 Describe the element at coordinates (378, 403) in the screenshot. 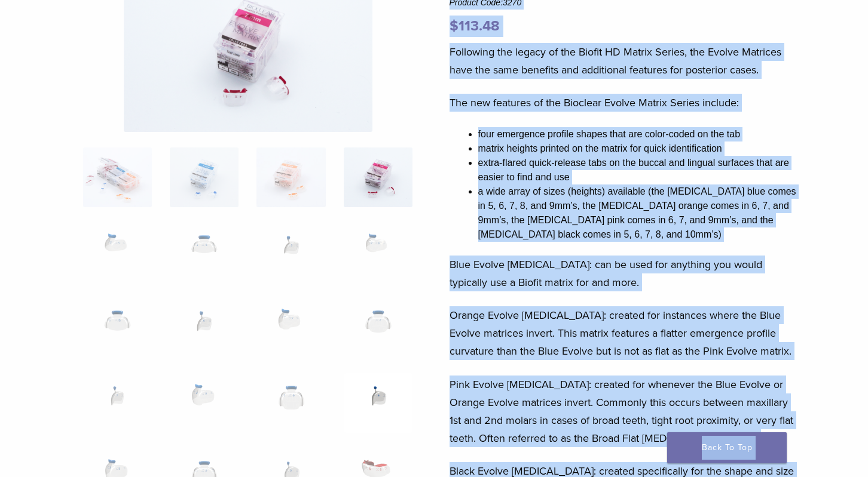

I see `img: Bioclear Evolve Posterior Matrix Series - Image 16` at that location.